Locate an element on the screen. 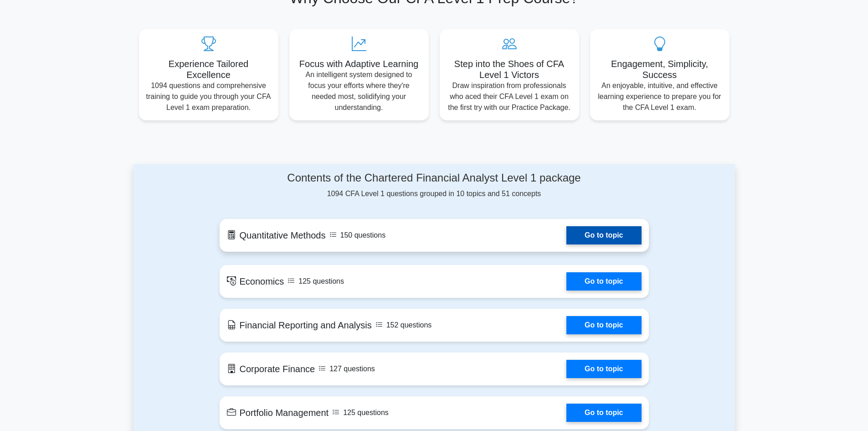 The image size is (868, 431). h5: Engagement, Simplicity, Success is located at coordinates (660, 70).